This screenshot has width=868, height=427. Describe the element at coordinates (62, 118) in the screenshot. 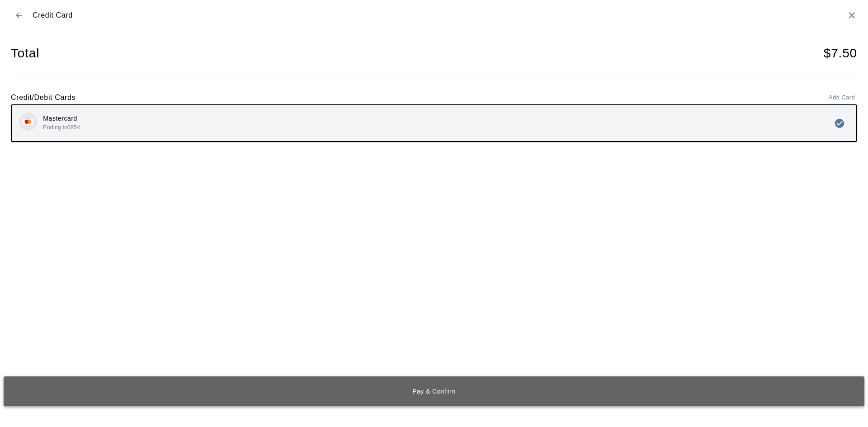

I see `p: Mastercard` at that location.